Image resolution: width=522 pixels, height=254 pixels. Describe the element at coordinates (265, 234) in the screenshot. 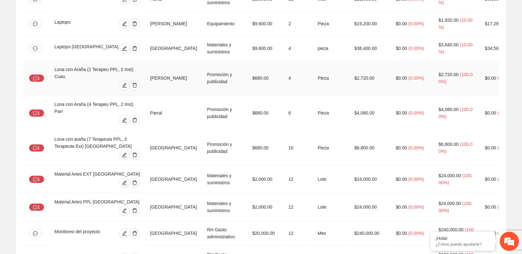

I see `td: $20,000.00` at that location.